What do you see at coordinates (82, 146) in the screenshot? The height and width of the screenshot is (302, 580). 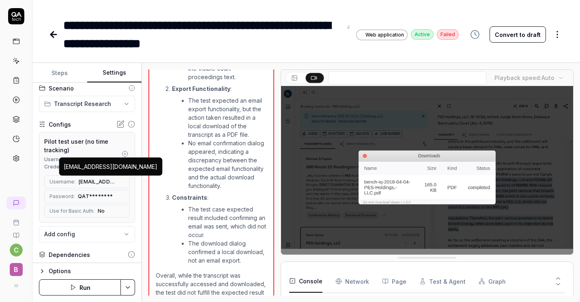 I see `div: Pilot test user (no time tracking)` at bounding box center [82, 146].